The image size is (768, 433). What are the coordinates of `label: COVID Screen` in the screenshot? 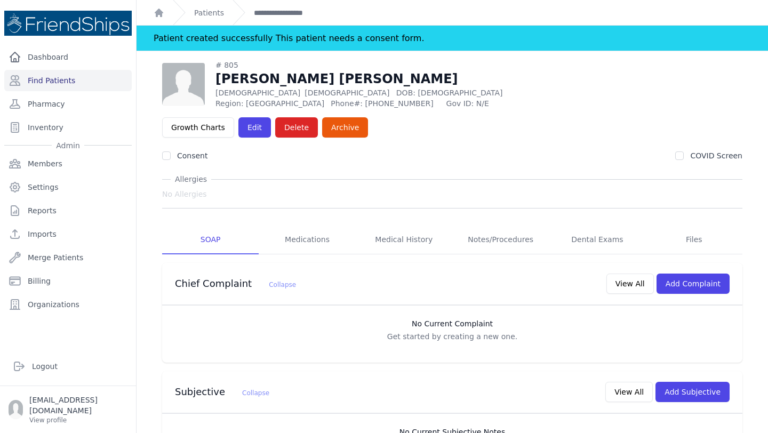 It's located at (716, 156).